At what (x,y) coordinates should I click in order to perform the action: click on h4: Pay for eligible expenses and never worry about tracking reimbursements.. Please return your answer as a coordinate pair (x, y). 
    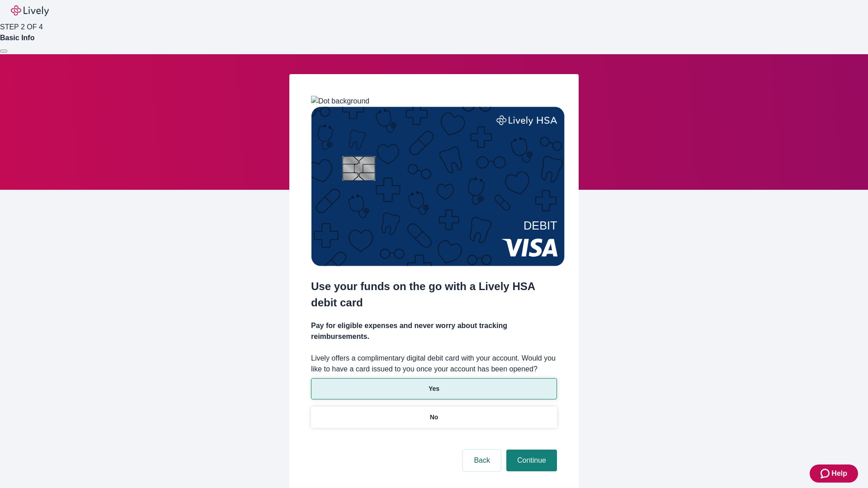
    Looking at the image, I should click on (434, 331).